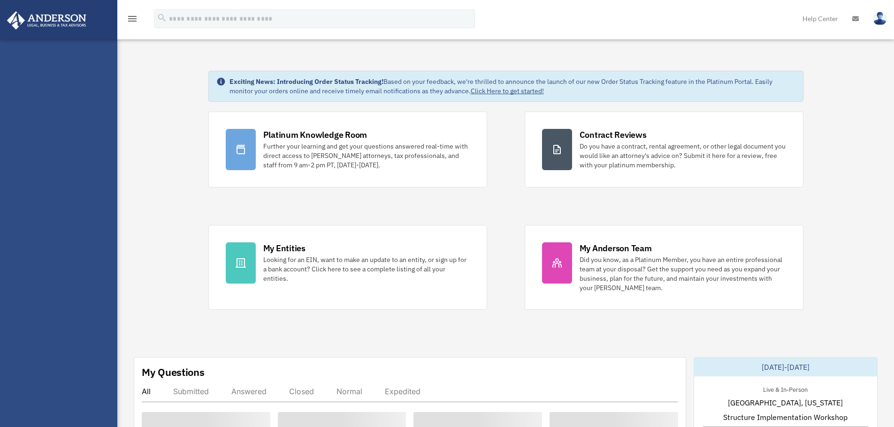 The image size is (894, 427). Describe the element at coordinates (664, 267) in the screenshot. I see `a: My Anderson Team Did you know, as a Platinum Member, you have an entire professional team at your...` at that location.